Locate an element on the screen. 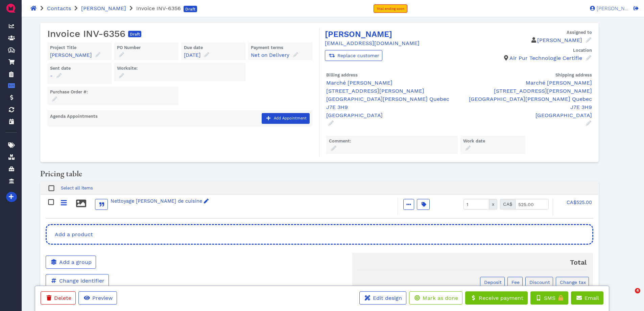 The width and height of the screenshot is (644, 311). span: 4 is located at coordinates (638, 290).